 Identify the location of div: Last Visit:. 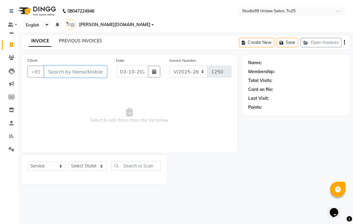
(259, 98).